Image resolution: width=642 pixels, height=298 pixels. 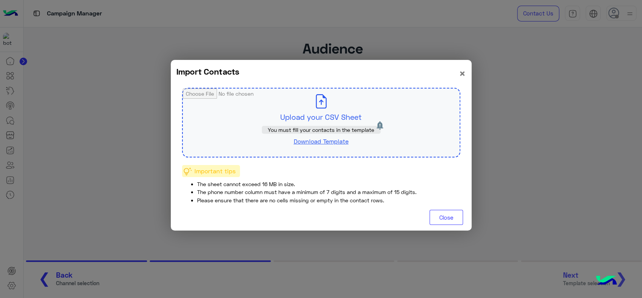 What do you see at coordinates (606, 281) in the screenshot?
I see `img: hulul-logo.png` at bounding box center [606, 281].